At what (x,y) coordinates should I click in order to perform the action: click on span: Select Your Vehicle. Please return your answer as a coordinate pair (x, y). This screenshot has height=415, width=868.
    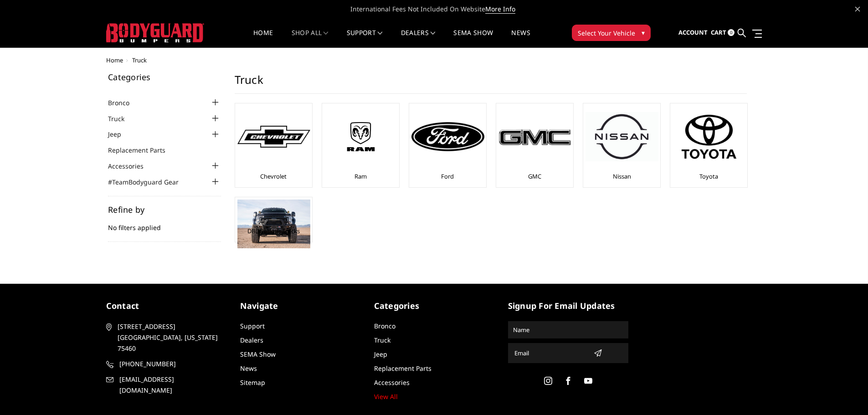
    Looking at the image, I should click on (606, 33).